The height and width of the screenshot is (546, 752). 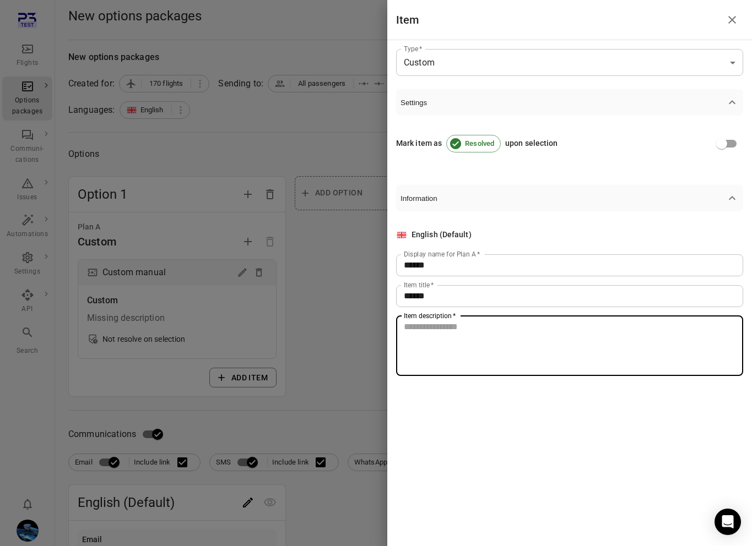 I want to click on button: Close drawer, so click(x=732, y=20).